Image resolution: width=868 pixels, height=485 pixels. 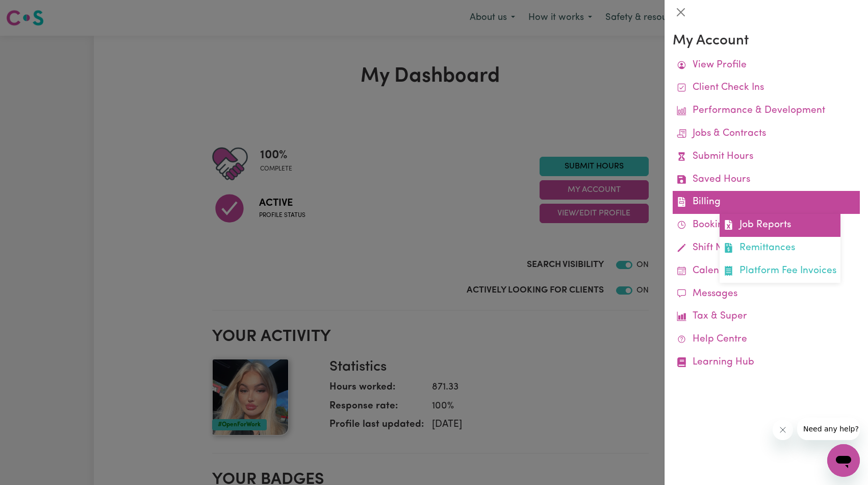 What do you see at coordinates (766, 339) in the screenshot?
I see `a: Help Centre` at bounding box center [766, 339].